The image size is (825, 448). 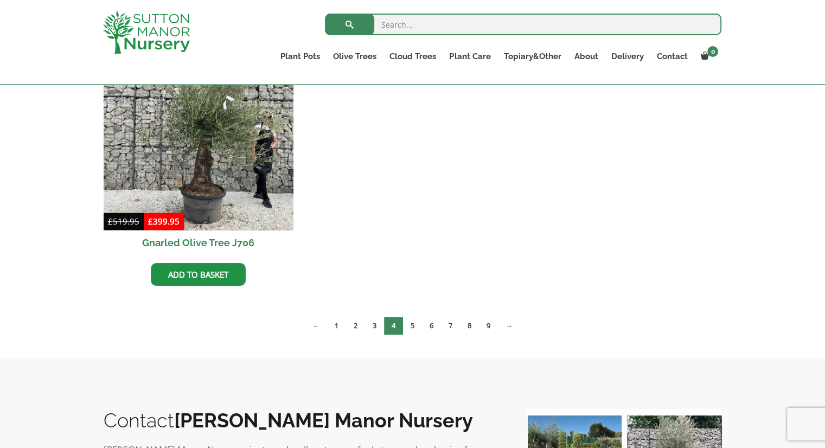 I want to click on a: Add to basket: “Gnarled Olive Tree J706”, so click(x=198, y=274).